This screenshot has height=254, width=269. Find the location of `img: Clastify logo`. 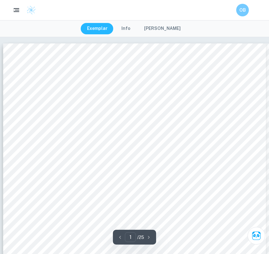

img: Clastify logo is located at coordinates (31, 10).